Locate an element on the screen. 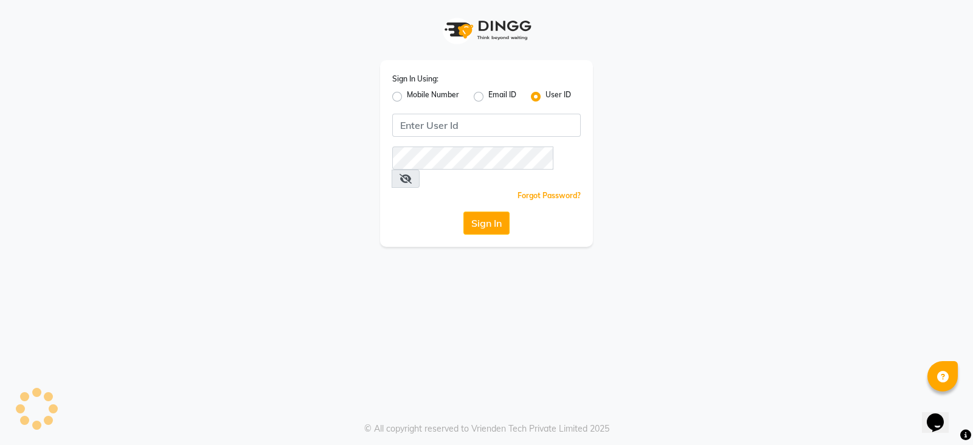  label: Email ID is located at coordinates (502, 97).